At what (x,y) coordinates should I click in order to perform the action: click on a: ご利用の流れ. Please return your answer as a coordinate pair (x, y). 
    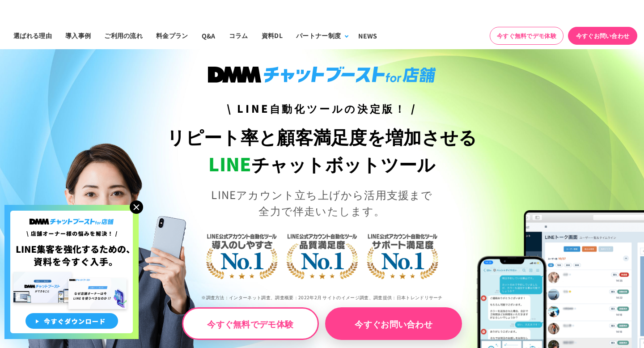
    Looking at the image, I should click on (124, 35).